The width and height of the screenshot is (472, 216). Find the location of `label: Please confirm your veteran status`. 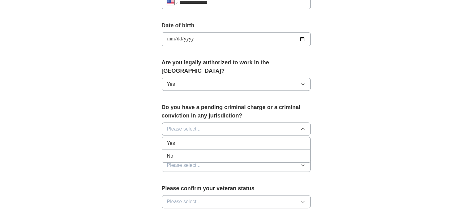

label: Please confirm your veteran status is located at coordinates (236, 188).